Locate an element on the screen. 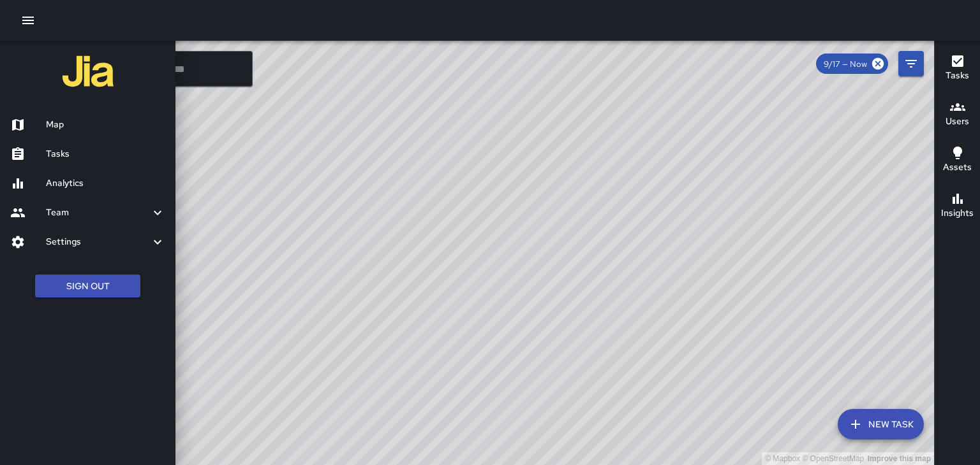 This screenshot has height=465, width=980. h6: Map is located at coordinates (105, 125).